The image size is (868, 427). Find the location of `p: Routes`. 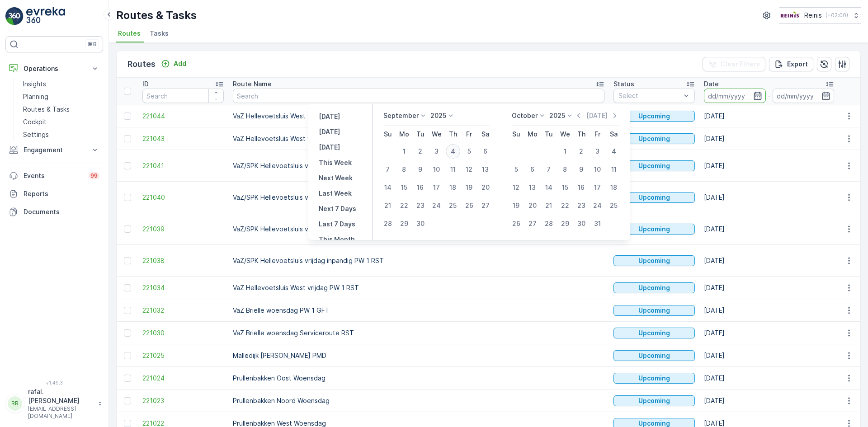

p: Routes is located at coordinates (142, 64).